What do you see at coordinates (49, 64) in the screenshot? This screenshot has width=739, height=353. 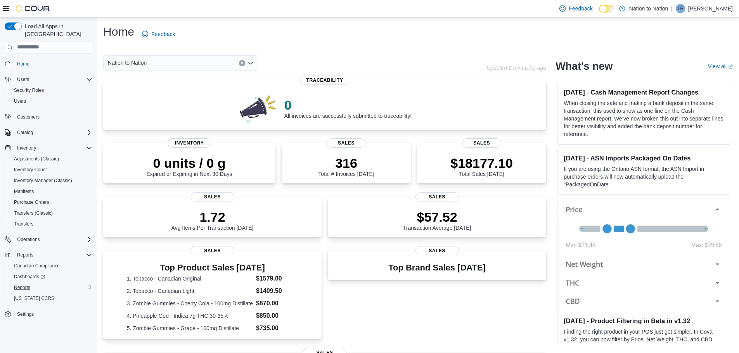 I see `button: Home` at bounding box center [49, 64].